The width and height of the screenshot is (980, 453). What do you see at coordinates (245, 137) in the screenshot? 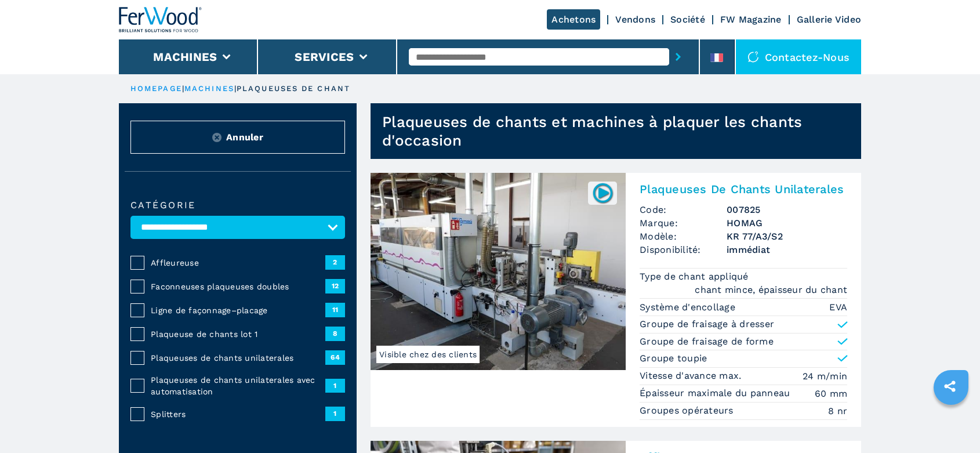
I see `span: Annuler` at bounding box center [245, 137].